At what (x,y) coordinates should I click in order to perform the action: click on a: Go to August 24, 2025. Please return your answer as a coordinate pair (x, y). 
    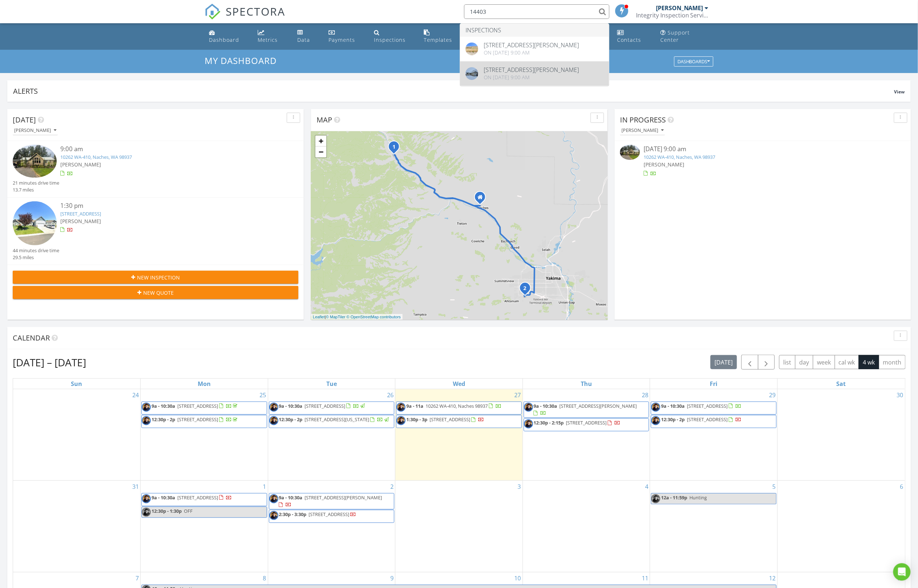
    Looking at the image, I should click on (135, 395).